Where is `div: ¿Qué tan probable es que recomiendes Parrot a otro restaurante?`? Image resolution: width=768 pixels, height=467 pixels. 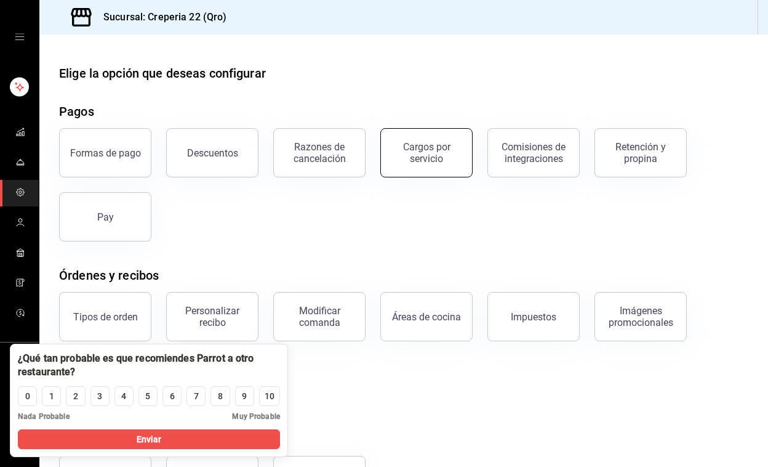
div: ¿Qué tan probable es que recomiendes Parrot a otro restaurante? is located at coordinates (149, 365).